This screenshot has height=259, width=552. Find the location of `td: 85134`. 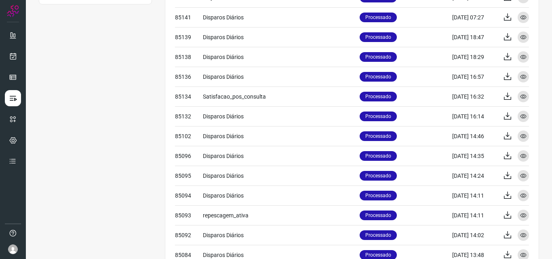

td: 85134 is located at coordinates (189, 96).